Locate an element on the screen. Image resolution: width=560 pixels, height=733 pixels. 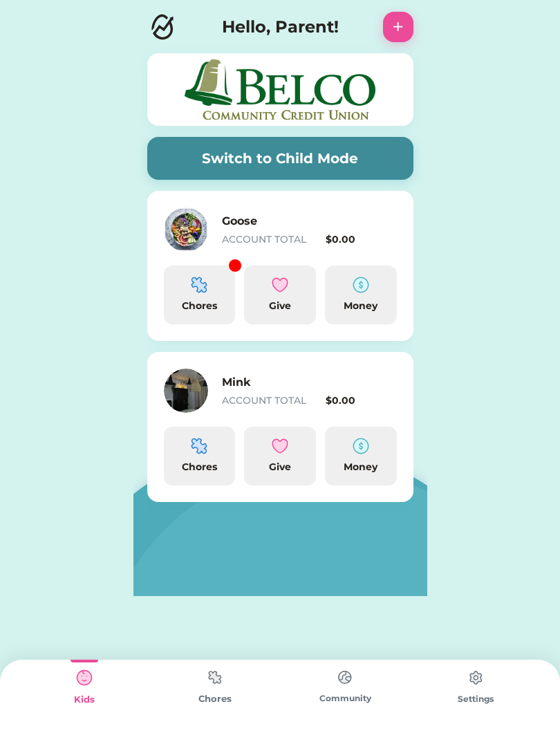
img: https%3A%2F%2F1dfc823d71cc564f25c7cc035732a2d8.cdn.bubble.io%2Ff1711325477264x436487831580892700%... is located at coordinates (186, 229).